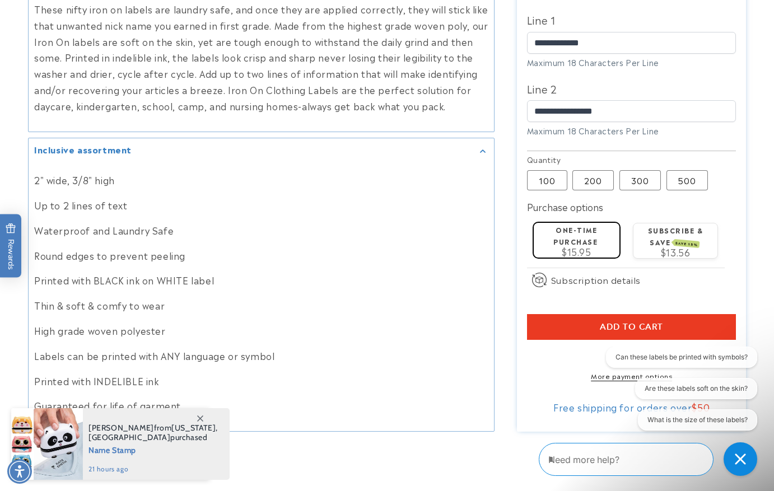 Image resolution: width=774 pixels, height=491 pixels. What do you see at coordinates (261, 381) in the screenshot?
I see `p: Printed with INDELIBLE ink` at bounding box center [261, 381].